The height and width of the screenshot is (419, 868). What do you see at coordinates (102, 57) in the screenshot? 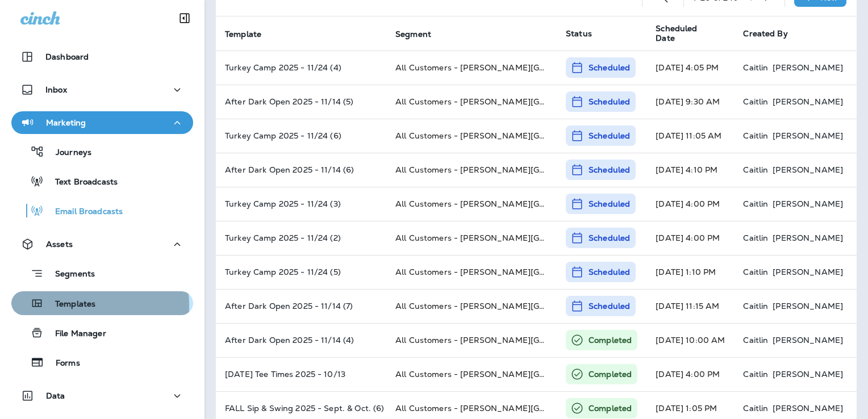
I see `button: Dashboard` at bounding box center [102, 57].